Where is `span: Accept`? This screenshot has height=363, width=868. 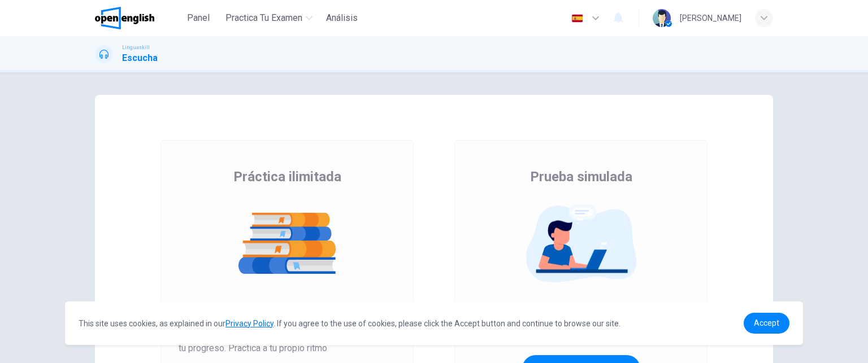
span: Accept is located at coordinates (766, 323).